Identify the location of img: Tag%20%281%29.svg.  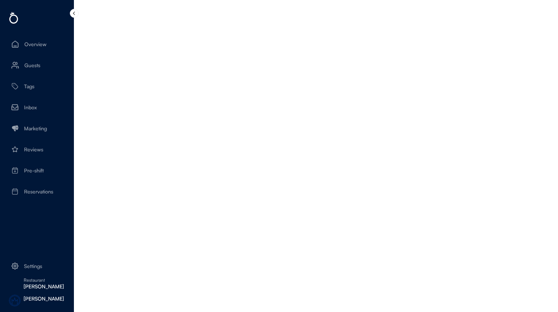
(15, 86).